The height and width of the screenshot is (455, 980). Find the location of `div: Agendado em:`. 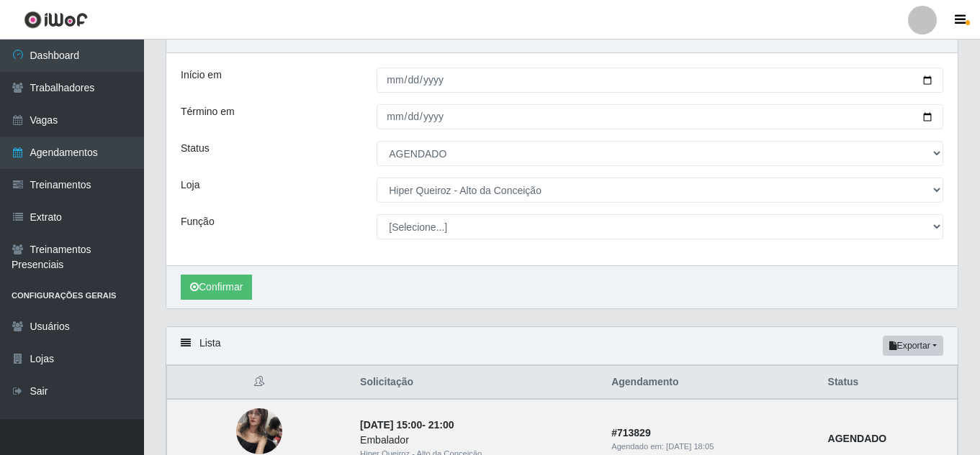

div: Agendado em: is located at coordinates (711, 446).